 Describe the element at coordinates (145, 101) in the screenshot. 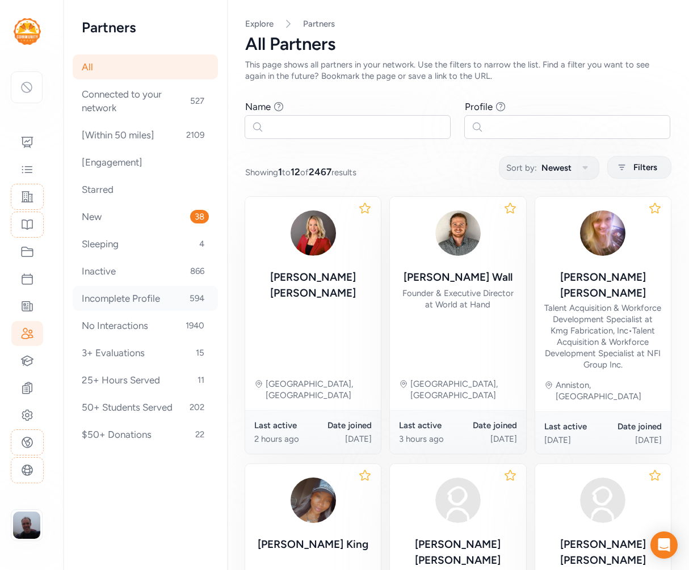

I see `div: Connected to your network` at that location.